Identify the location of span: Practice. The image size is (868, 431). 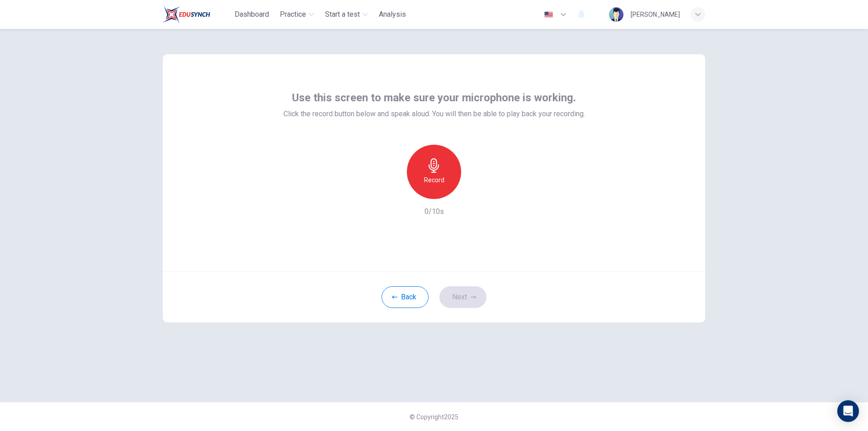
(293, 14).